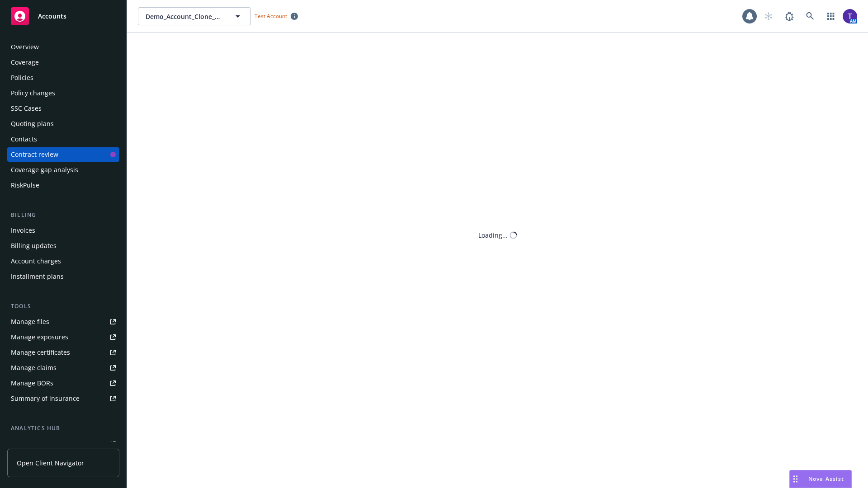  What do you see at coordinates (810, 16) in the screenshot?
I see `a: Search` at bounding box center [810, 16].